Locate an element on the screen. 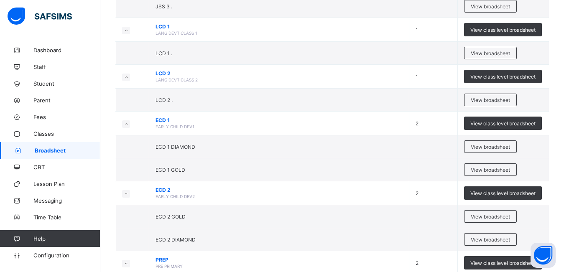 This screenshot has height=272, width=564. span: LANG DEVT CLASS 2 is located at coordinates (176, 80).